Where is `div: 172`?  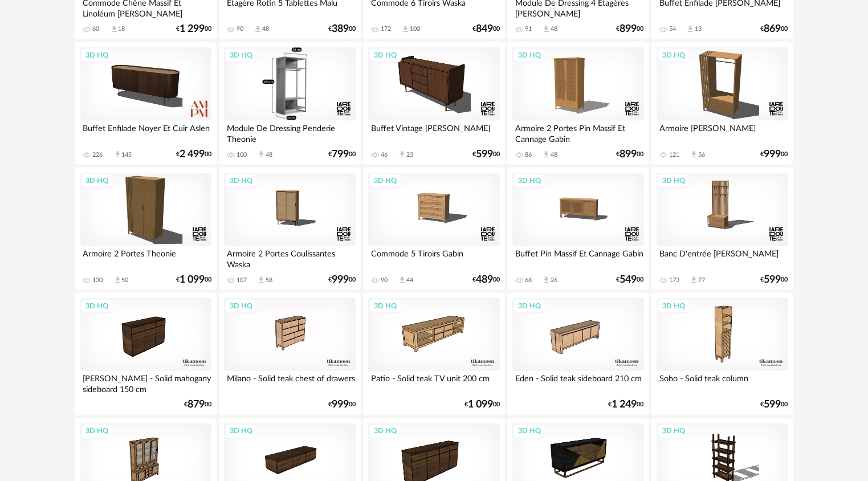
div: 172 is located at coordinates (386, 29).